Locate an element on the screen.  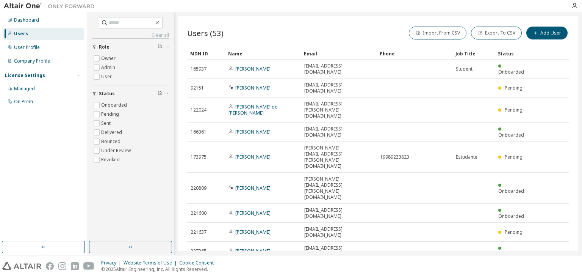
span: Users (53) is located at coordinates (205, 33).